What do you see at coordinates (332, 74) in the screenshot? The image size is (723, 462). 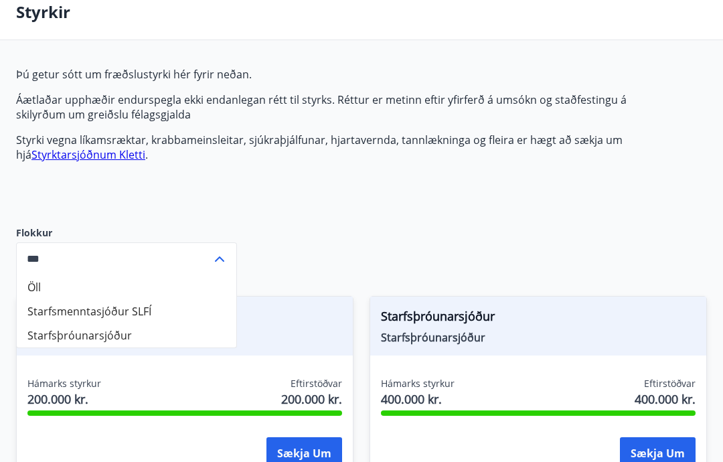 I see `p: Þú getur sótt um fræðslustyrki hér fyrir neðan.` at bounding box center [332, 74].